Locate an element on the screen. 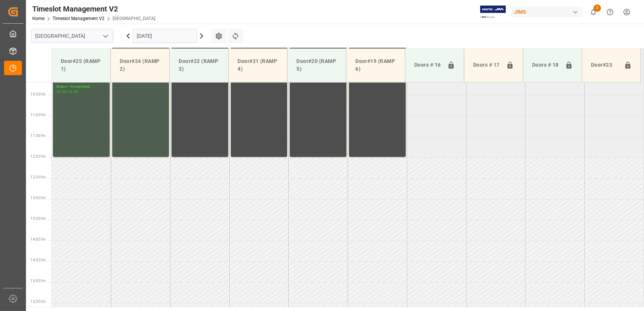  span: 12:00 Hr is located at coordinates (38, 156).